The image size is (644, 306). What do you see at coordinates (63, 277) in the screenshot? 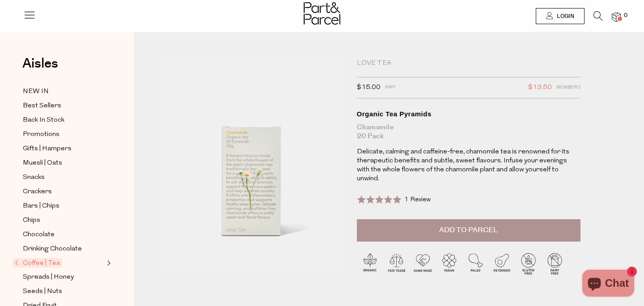
I see `a: Spreads | Honey` at bounding box center [63, 277].